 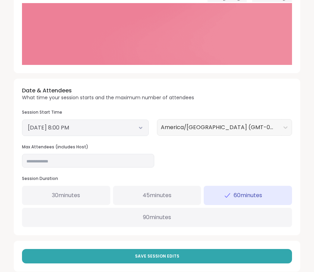 I want to click on span: 45 minutes, so click(x=157, y=195).